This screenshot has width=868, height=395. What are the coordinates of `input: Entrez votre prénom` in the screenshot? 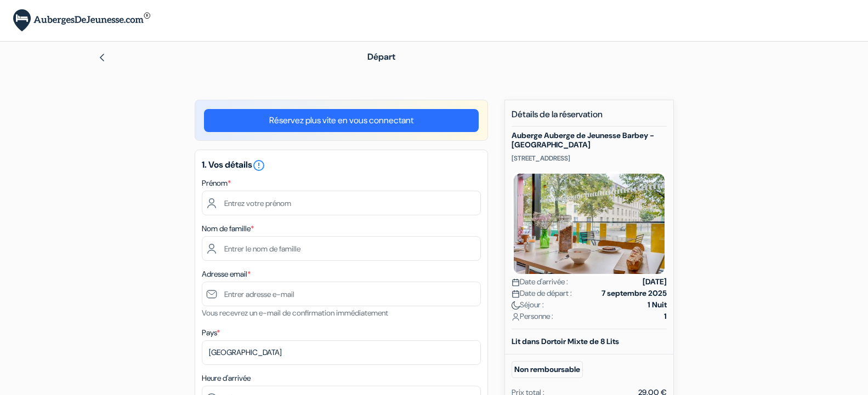 It's located at (341, 203).